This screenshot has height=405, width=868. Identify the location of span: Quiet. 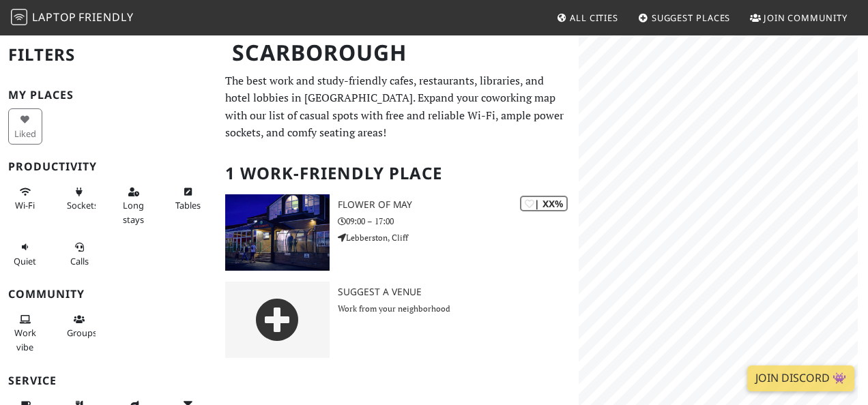
(25, 261).